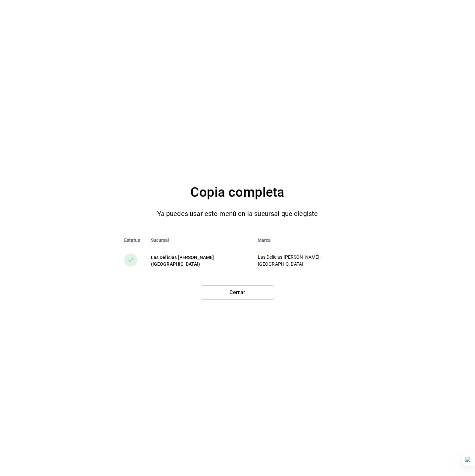 Image resolution: width=475 pixels, height=476 pixels. What do you see at coordinates (129, 240) in the screenshot?
I see `th: Estatus` at bounding box center [129, 240].